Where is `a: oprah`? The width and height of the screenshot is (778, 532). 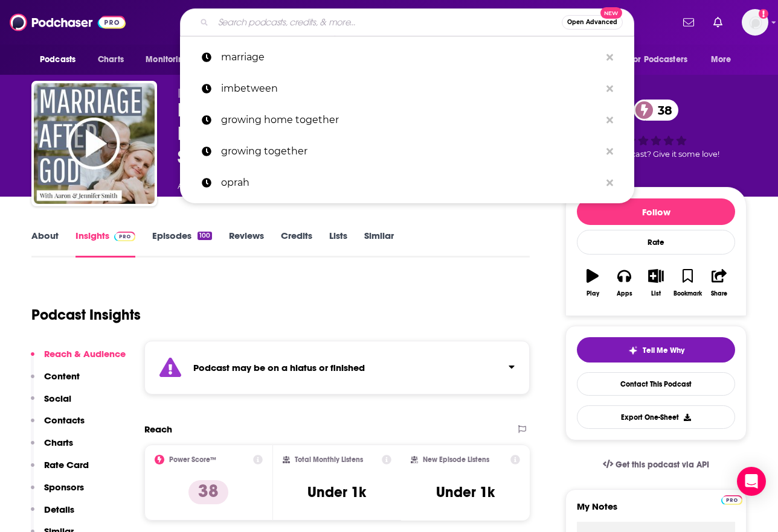 a: oprah is located at coordinates (407, 183).